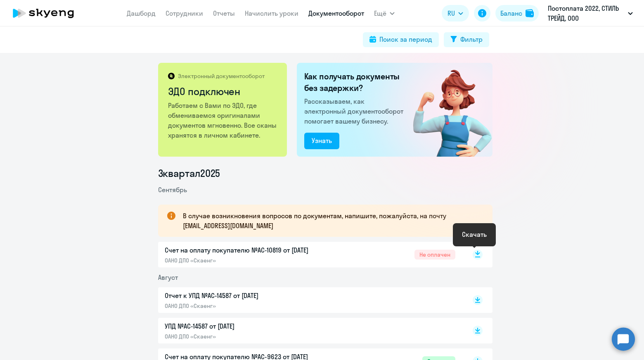 This screenshot has height=360, width=644. Describe the element at coordinates (142, 13) in the screenshot. I see `a: Дашборд` at that location.